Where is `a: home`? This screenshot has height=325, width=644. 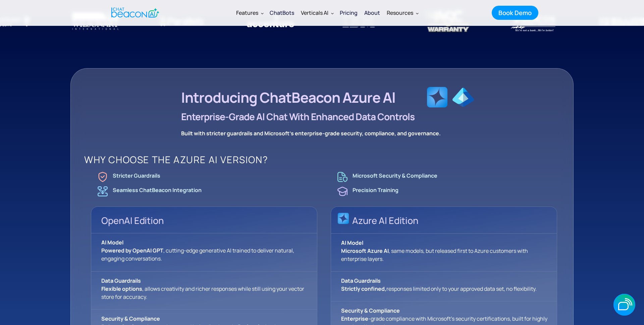
a: home is located at coordinates (134, 13).